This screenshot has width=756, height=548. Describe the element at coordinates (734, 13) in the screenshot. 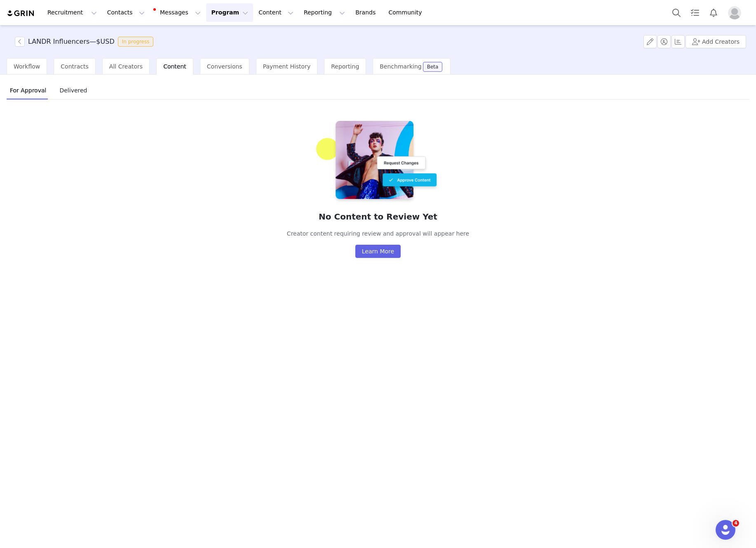

I see `img: placeholder-profile.jpg` at that location.